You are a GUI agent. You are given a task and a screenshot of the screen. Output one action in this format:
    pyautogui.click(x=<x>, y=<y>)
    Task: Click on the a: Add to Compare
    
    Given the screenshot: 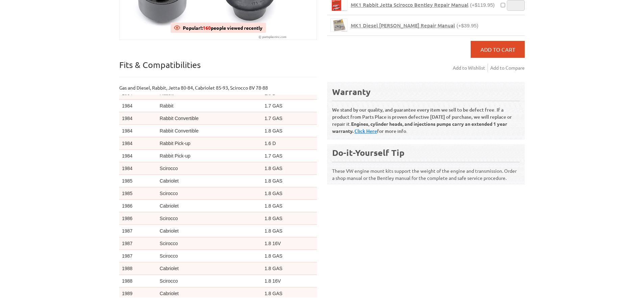 What is the action you would take?
    pyautogui.click(x=507, y=68)
    